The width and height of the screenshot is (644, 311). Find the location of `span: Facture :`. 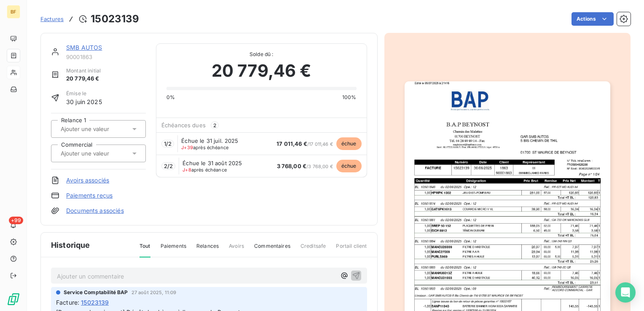

span: Facture : is located at coordinates (67, 302).